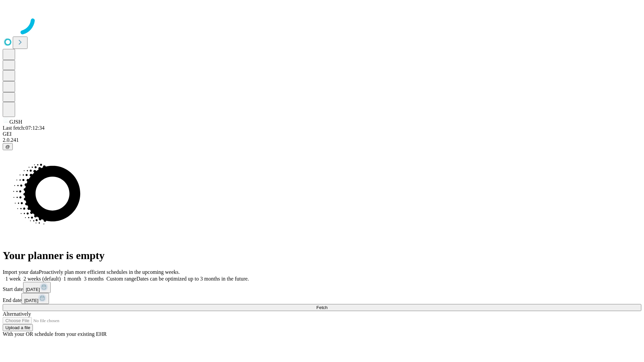  Describe the element at coordinates (322, 140) in the screenshot. I see `div: 2.0.241` at that location.